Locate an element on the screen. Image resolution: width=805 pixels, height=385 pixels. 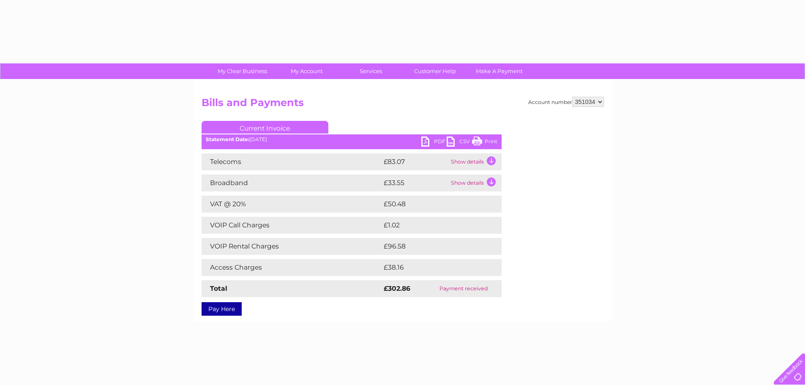
div: Account number is located at coordinates (566, 102).